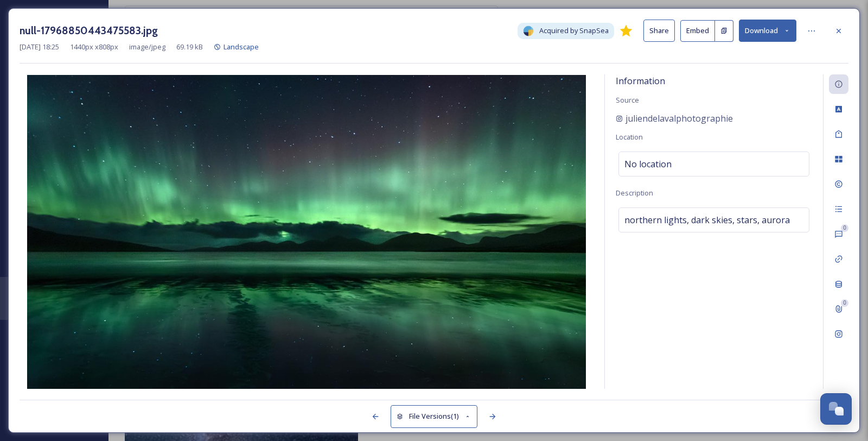 The width and height of the screenshot is (868, 441). Describe the element at coordinates (674, 118) in the screenshot. I see `a: juliendelavalphotographie` at that location.